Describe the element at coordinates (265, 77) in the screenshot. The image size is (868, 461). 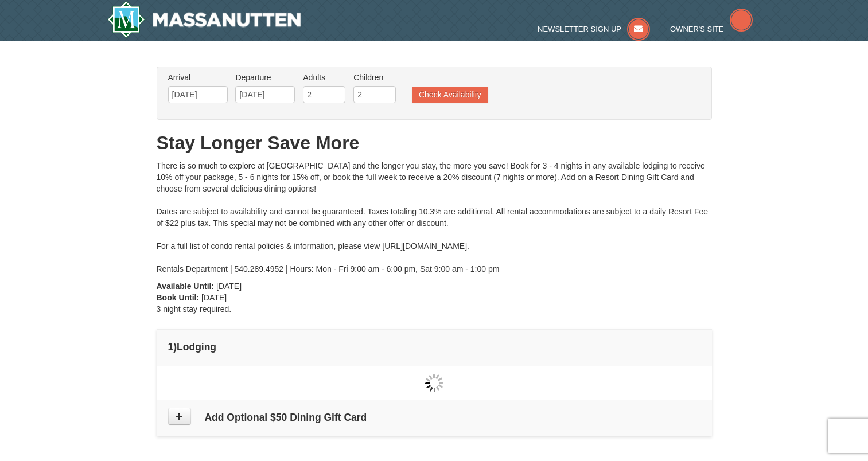
I see `label: Departure` at that location.